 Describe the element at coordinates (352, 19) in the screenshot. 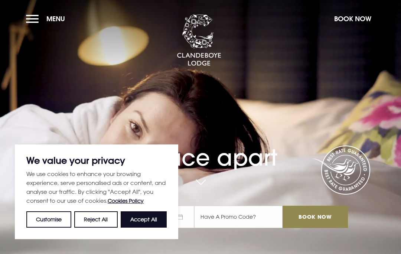

I see `button: Book Now` at that location.